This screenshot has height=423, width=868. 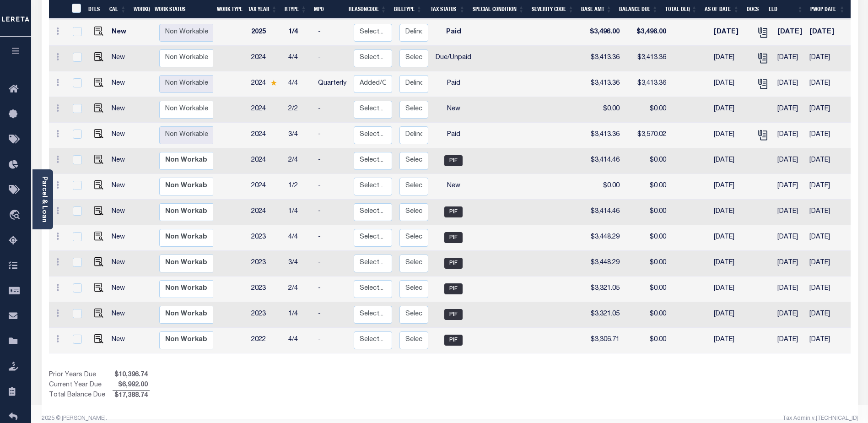 What do you see at coordinates (80, 396) in the screenshot?
I see `td: Total Balance Due` at bounding box center [80, 396].